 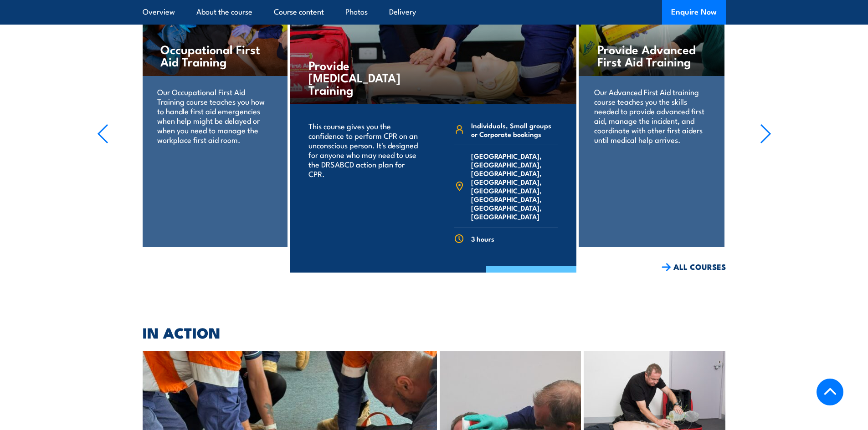 I want to click on span: Individuals, Small groups or Corporate bookings, so click(x=514, y=130).